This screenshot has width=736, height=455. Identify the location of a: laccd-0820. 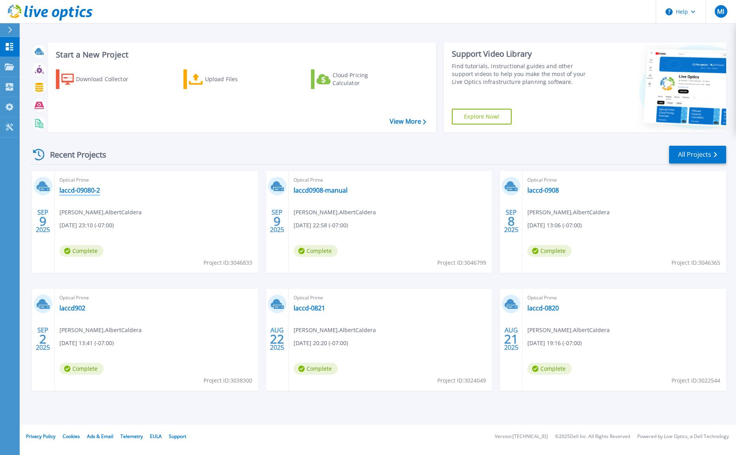
(543, 308).